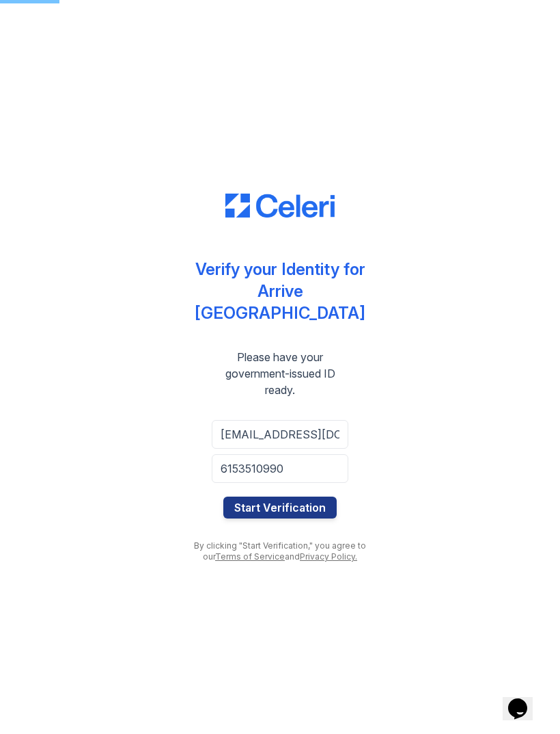 The height and width of the screenshot is (734, 560). What do you see at coordinates (280, 508) in the screenshot?
I see `button: Start Verification` at bounding box center [280, 508].